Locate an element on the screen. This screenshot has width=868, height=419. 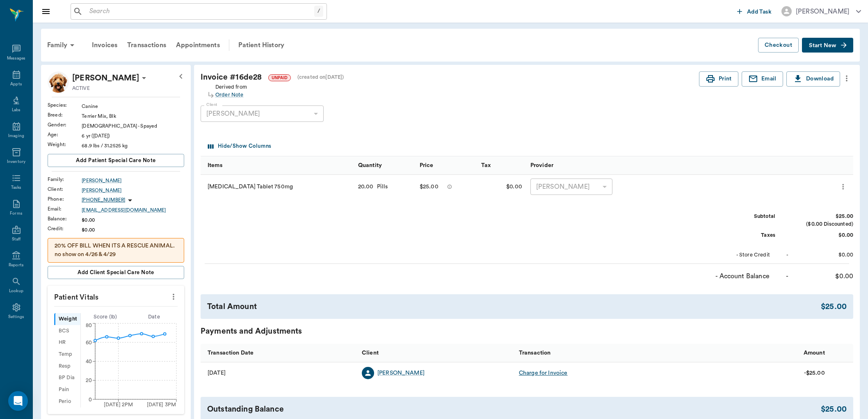
div: Weight is located at coordinates (68, 319).